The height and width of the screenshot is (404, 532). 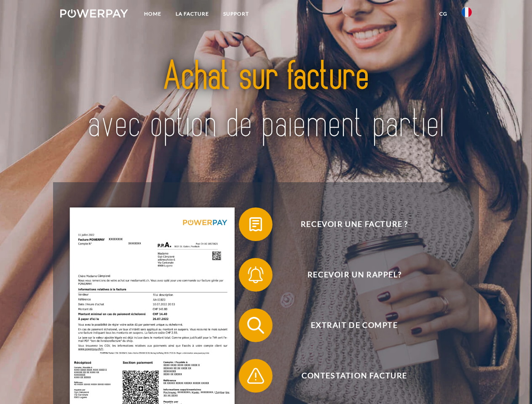 I want to click on span: Extrait de compte, so click(x=354, y=326).